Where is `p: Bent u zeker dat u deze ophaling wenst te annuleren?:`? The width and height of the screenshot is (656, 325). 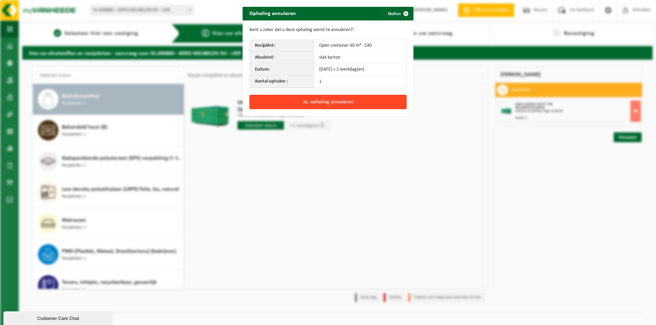 p: Bent u zeker dat u deze ophaling wenst te annuleren?: is located at coordinates (328, 30).